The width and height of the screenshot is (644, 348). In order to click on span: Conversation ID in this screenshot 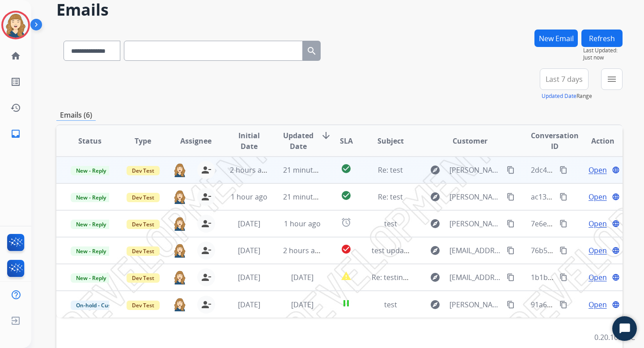, I will do `click(555, 141)`.